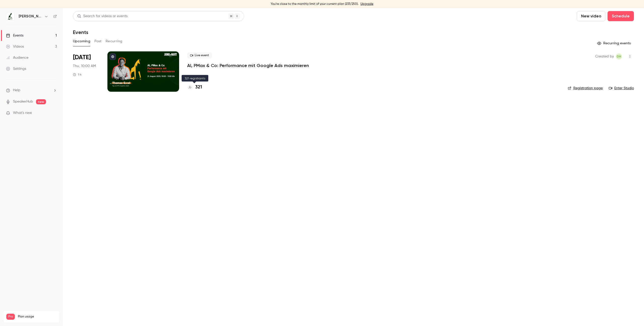  I want to click on span: What's new, so click(22, 113).